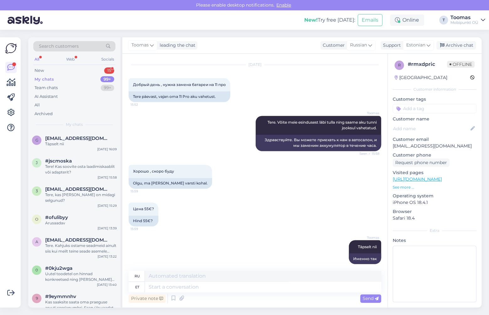 This screenshot has width=489, height=315. What do you see at coordinates (435, 218) in the screenshot?
I see `p: Safari 18.4` at bounding box center [435, 218].